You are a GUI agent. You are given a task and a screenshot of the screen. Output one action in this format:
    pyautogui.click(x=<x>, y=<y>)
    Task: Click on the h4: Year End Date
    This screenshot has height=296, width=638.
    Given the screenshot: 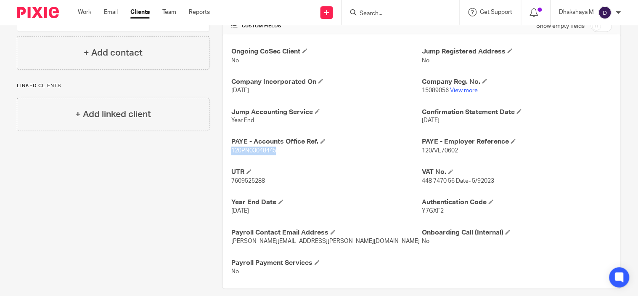 What is the action you would take?
    pyautogui.click(x=326, y=202)
    